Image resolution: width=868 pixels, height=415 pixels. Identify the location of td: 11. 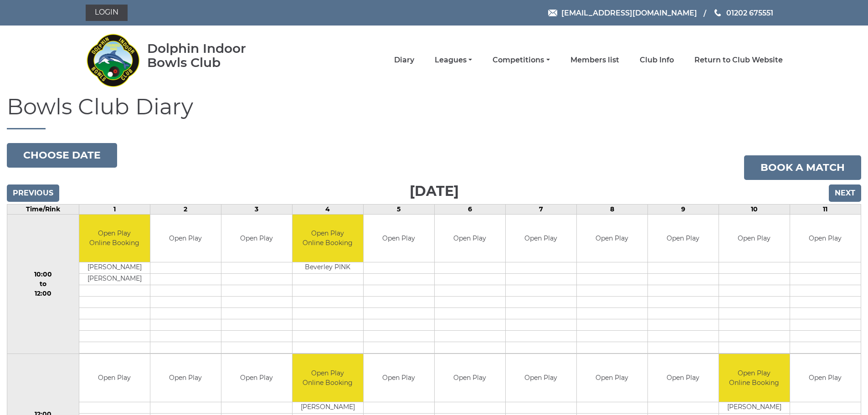
(826, 209).